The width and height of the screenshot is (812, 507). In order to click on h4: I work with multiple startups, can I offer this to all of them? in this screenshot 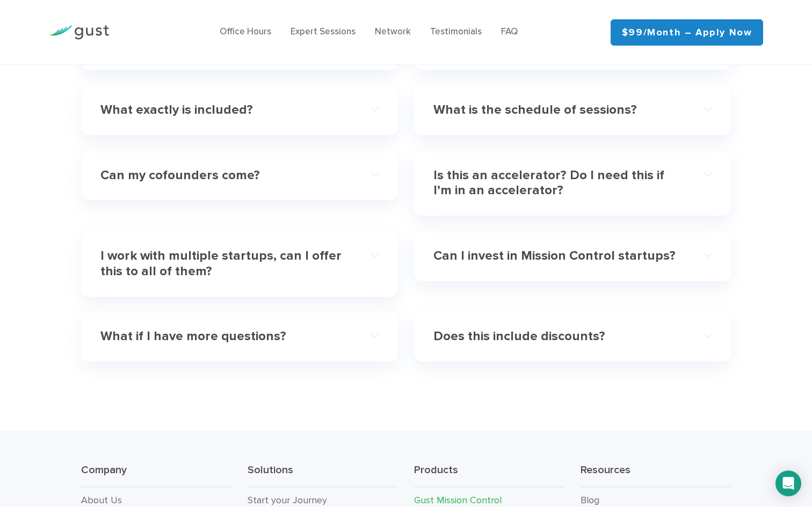, I will do `click(226, 264)`.